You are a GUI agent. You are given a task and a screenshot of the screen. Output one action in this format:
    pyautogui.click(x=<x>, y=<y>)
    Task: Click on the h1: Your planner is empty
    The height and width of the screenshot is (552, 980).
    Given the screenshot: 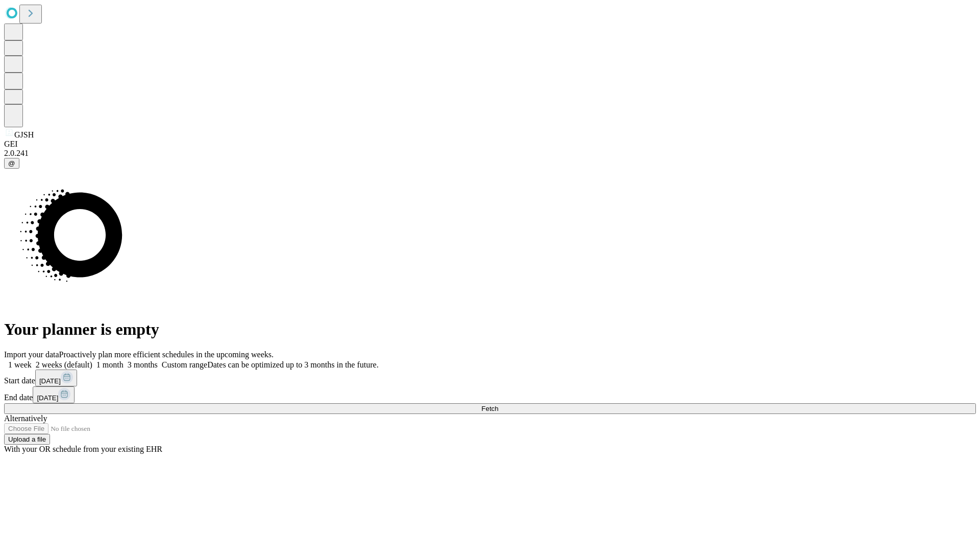 What is the action you would take?
    pyautogui.click(x=490, y=329)
    